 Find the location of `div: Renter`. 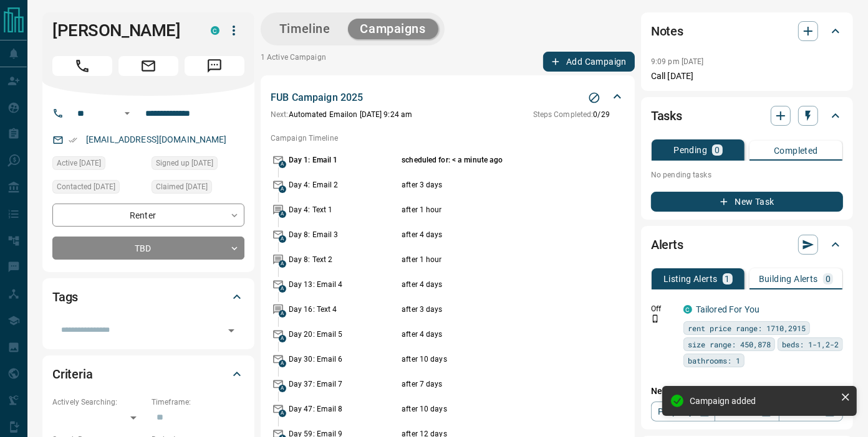

div: Renter is located at coordinates (149, 215).